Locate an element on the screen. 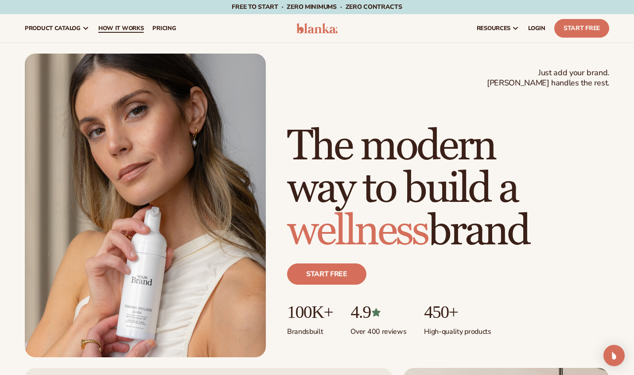 The image size is (634, 375). a: LOGIN is located at coordinates (536, 28).